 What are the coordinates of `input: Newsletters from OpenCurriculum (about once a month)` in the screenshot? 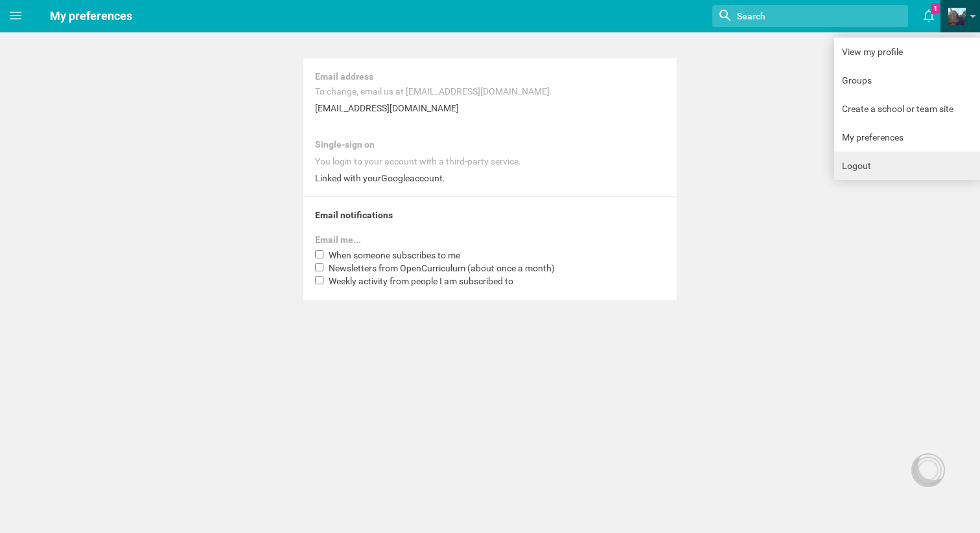 It's located at (319, 267).